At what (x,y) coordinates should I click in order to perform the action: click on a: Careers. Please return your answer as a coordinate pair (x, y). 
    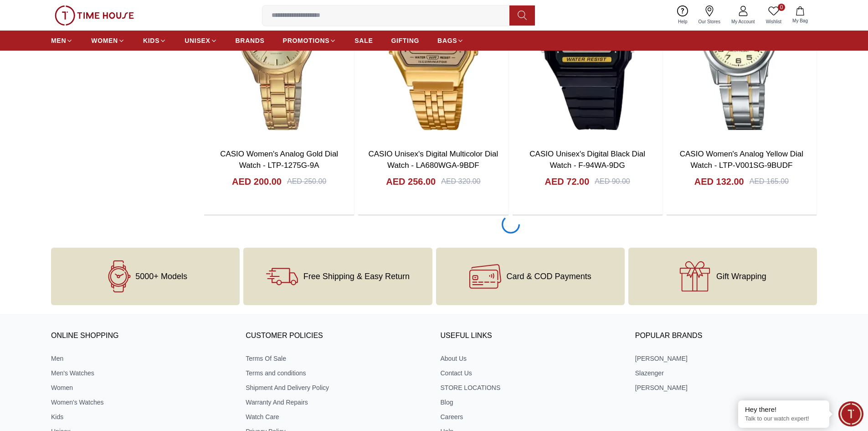
    Looking at the image, I should click on (532, 416).